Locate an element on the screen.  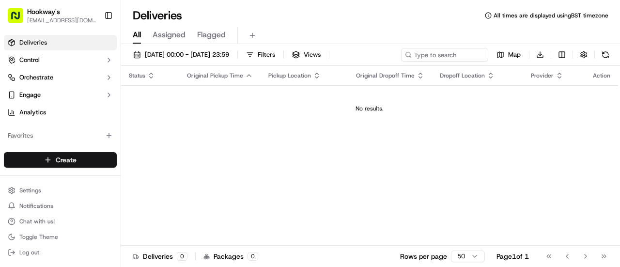
button: Views is located at coordinates (306, 55).